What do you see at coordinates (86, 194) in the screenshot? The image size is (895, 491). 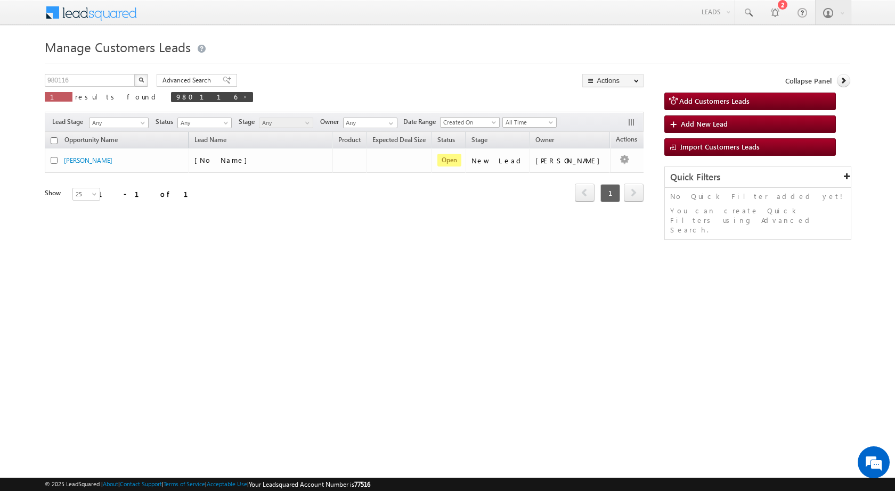 I see `a: 25` at bounding box center [86, 194].